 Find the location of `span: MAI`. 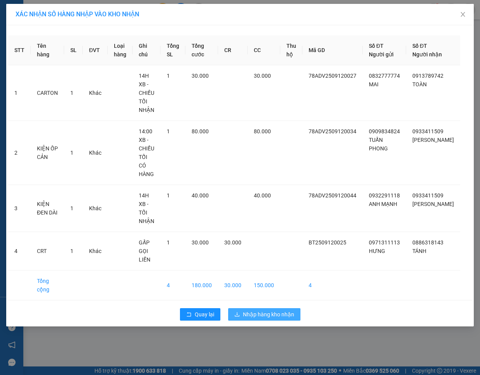

span: MAI is located at coordinates (374, 84).